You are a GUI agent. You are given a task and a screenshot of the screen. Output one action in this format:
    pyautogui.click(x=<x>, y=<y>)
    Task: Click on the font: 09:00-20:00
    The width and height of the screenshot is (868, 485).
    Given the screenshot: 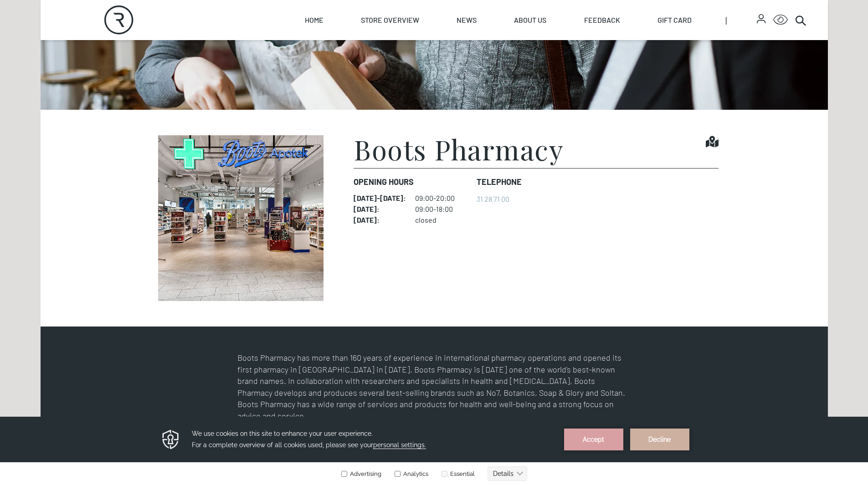 What is the action you would take?
    pyautogui.click(x=435, y=197)
    